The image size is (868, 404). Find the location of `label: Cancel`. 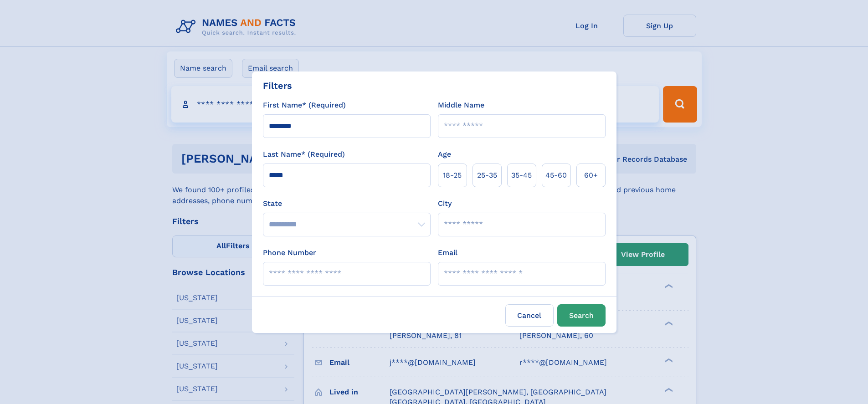

label: Cancel is located at coordinates (529, 315).